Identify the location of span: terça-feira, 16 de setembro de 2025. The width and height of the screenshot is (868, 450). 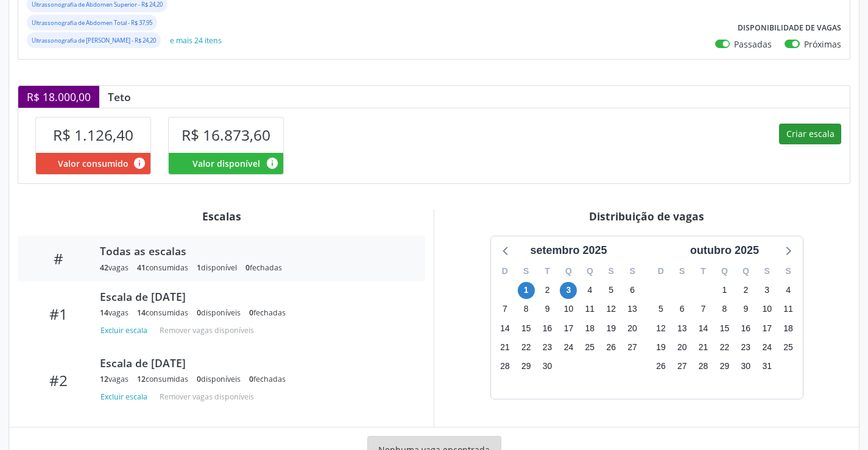
(548, 328).